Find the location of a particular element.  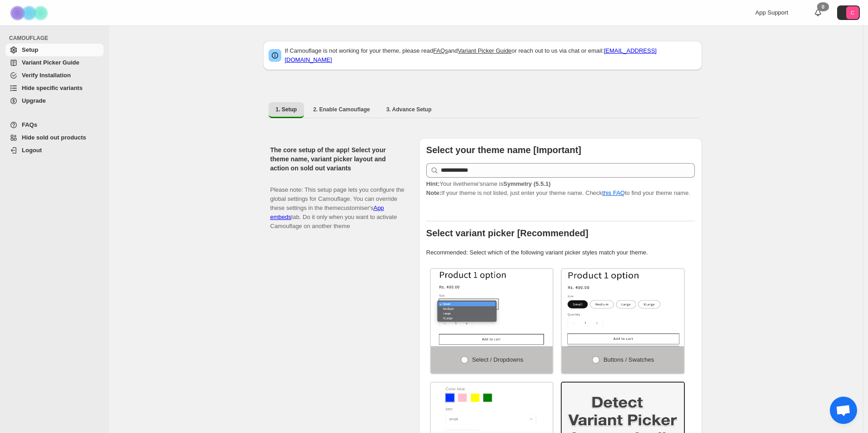

a: Hide sold out products is located at coordinates (54, 138).